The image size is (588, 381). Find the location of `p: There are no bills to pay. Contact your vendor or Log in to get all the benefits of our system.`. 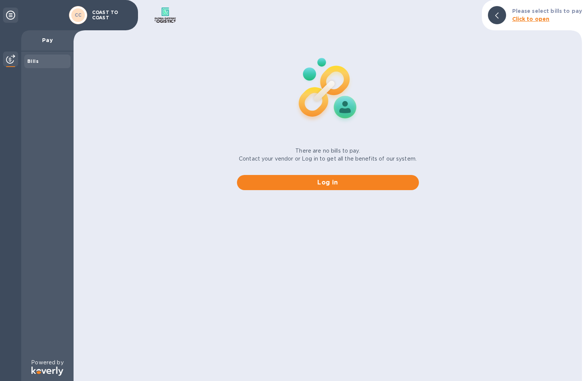

p: There are no bills to pay. Contact your vendor or Log in to get all the benefits of our system. is located at coordinates (327, 155).